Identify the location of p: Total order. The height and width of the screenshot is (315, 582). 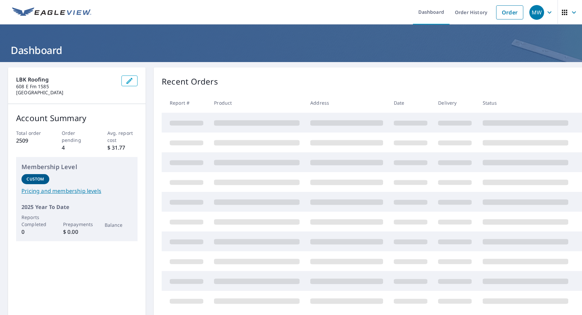
(31, 133).